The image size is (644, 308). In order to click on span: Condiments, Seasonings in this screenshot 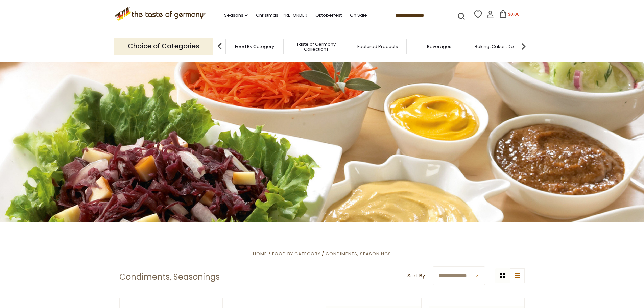, I will do `click(358, 254)`.